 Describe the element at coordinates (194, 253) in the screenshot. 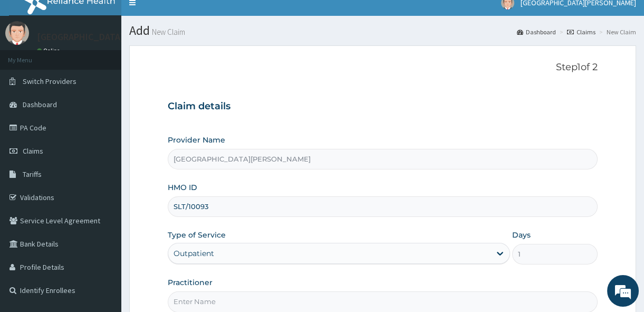

I see `div: Outpatient` at that location.